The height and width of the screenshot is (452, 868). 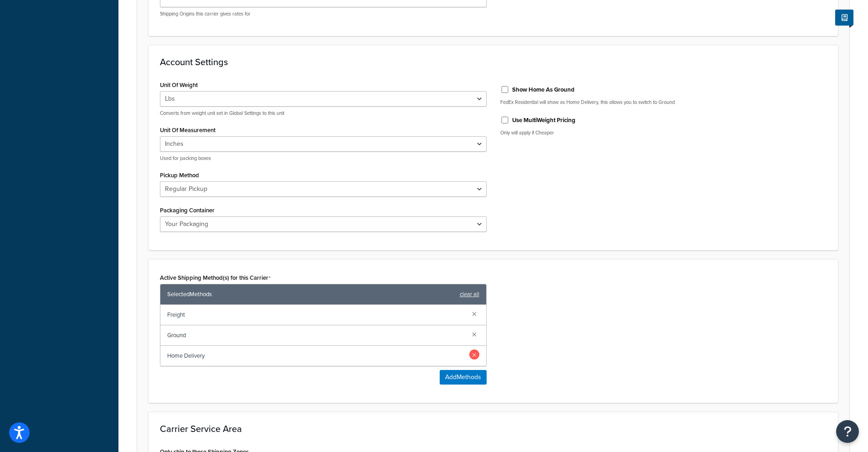 I want to click on h3: Carrier Service Area, so click(x=493, y=429).